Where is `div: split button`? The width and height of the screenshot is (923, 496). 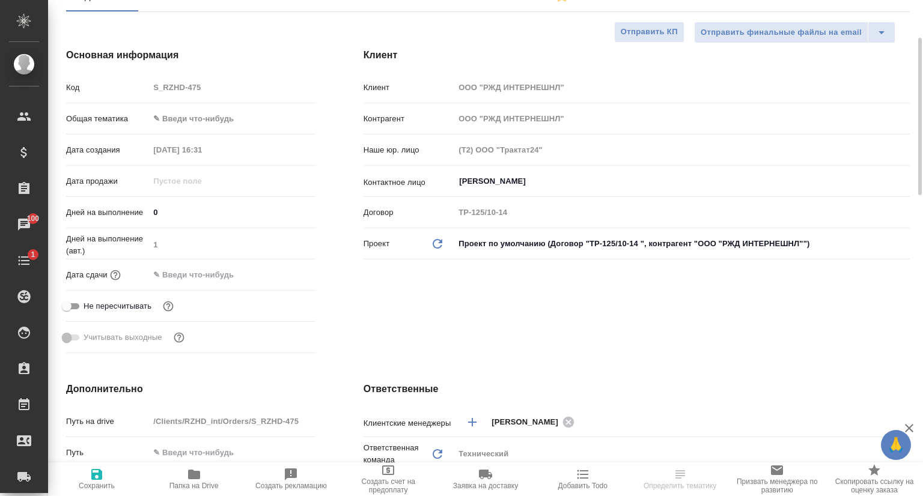
div: split button is located at coordinates (794, 32).